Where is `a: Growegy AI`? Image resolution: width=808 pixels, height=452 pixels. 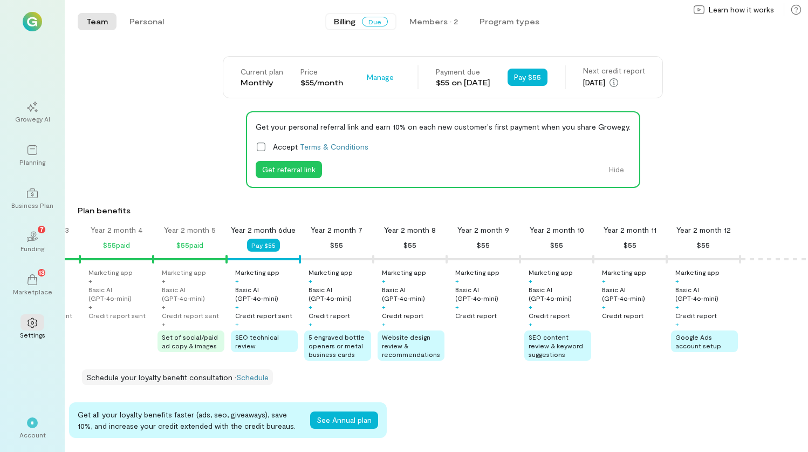
a: Growegy AI is located at coordinates (32, 112).